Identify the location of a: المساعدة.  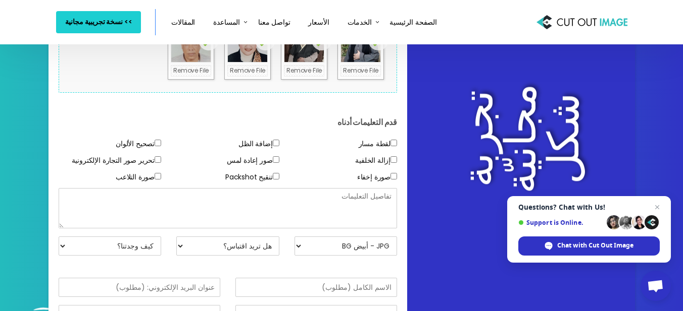
(226, 22).